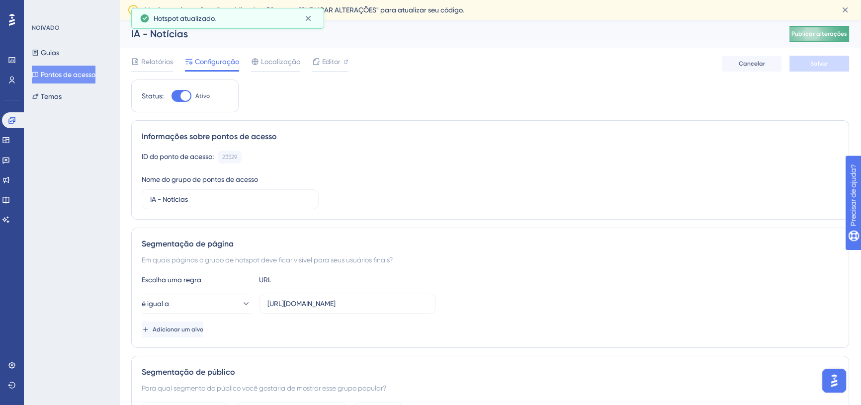 The height and width of the screenshot is (405, 861). What do you see at coordinates (820, 64) in the screenshot?
I see `font: Salvar` at bounding box center [820, 64].